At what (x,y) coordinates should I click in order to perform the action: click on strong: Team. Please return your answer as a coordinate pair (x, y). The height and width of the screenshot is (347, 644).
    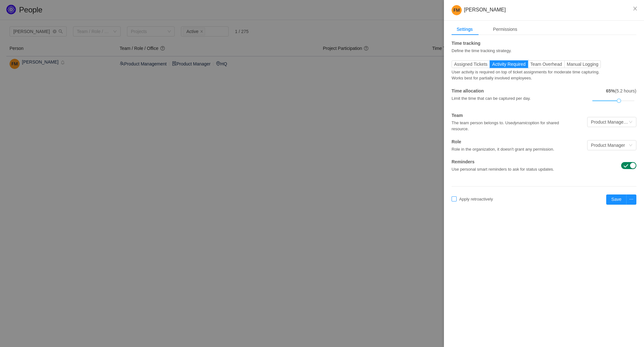
    Looking at the image, I should click on (457, 115).